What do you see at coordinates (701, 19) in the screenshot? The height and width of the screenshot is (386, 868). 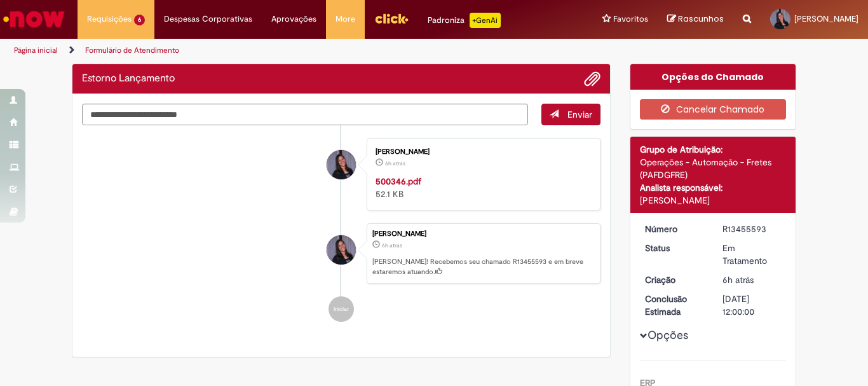 I see `span: Rascunhos` at bounding box center [701, 19].